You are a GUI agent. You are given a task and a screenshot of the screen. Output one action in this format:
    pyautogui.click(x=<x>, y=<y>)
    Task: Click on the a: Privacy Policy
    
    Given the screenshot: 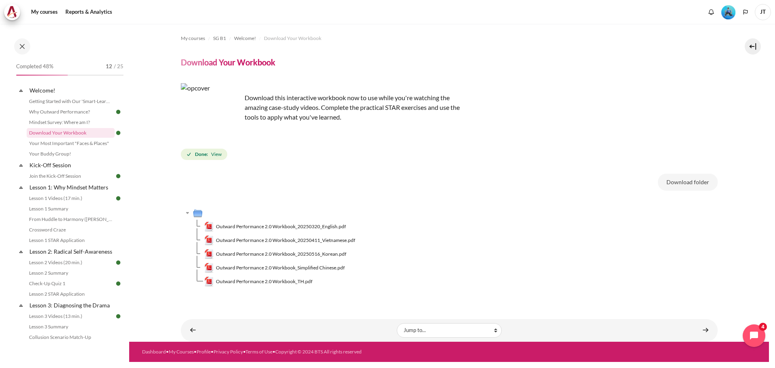 What is the action you would take?
    pyautogui.click(x=228, y=351)
    